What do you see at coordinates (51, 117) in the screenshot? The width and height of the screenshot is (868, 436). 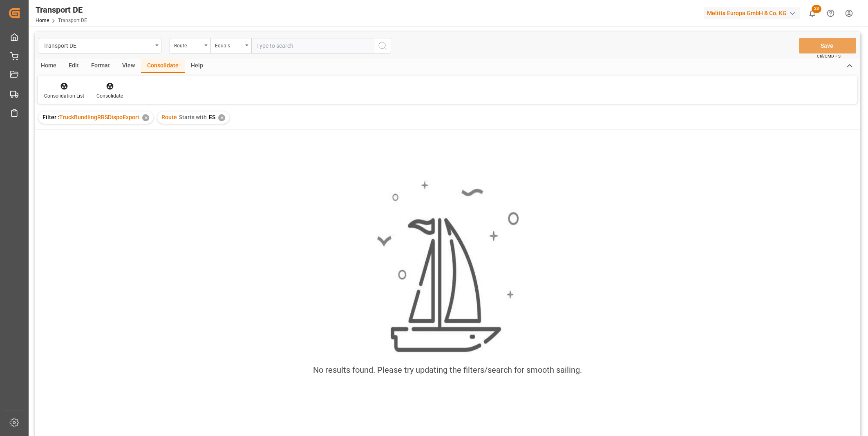 I see `span: Filter :` at bounding box center [51, 117].